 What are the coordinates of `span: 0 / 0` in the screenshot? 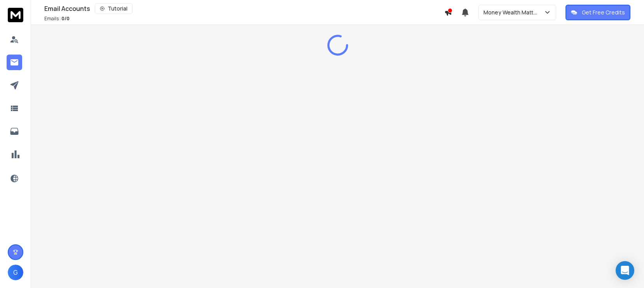 It's located at (65, 18).